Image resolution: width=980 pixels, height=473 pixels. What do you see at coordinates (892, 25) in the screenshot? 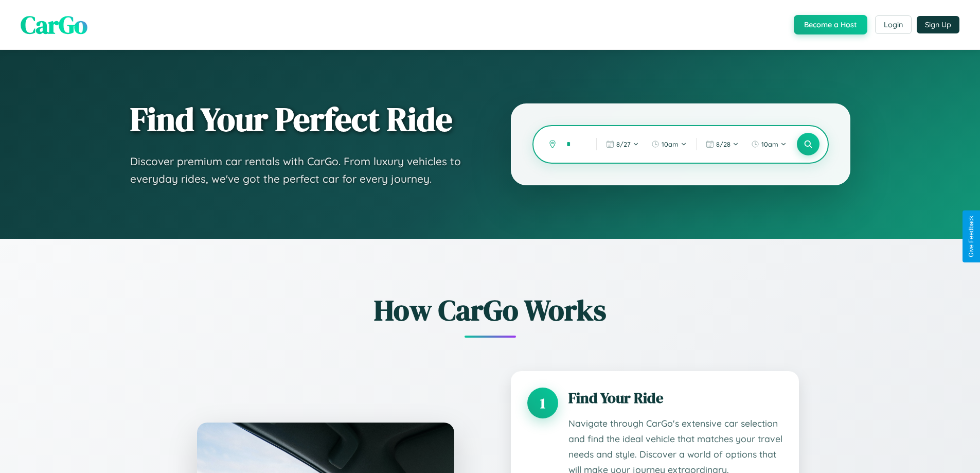
I see `button: Login` at bounding box center [892, 25].